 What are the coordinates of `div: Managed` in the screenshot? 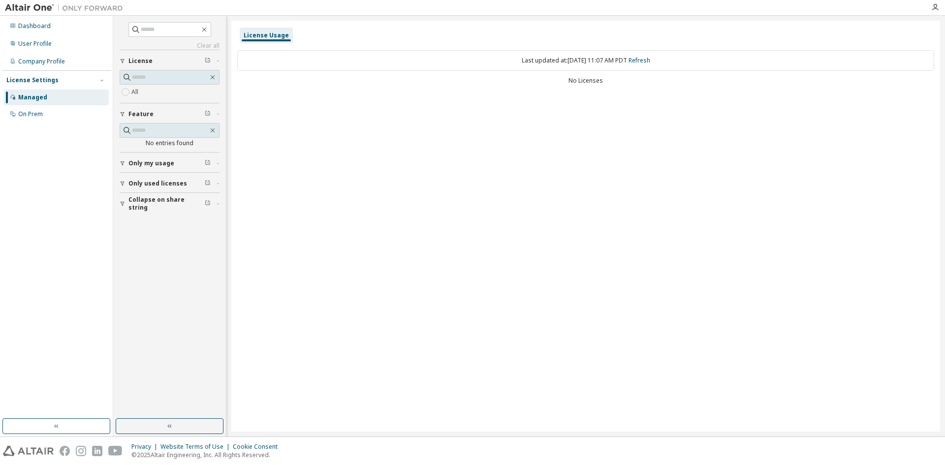 It's located at (32, 97).